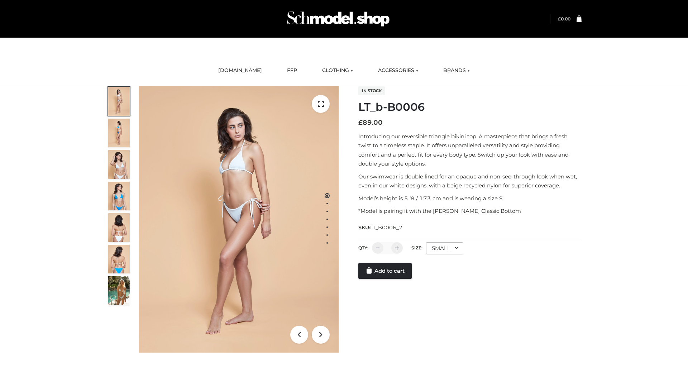 This screenshot has width=688, height=387. I want to click on a: Schmodel Admin 964, so click(338, 19).